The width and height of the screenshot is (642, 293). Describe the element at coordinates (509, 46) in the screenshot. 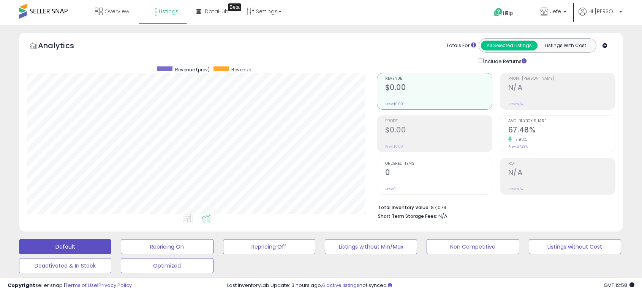

I see `button: All Selected Listings` at that location.